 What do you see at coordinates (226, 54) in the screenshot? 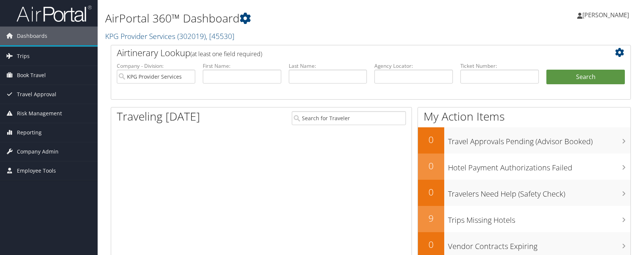
I see `span: (at least one field required)` at bounding box center [226, 54].